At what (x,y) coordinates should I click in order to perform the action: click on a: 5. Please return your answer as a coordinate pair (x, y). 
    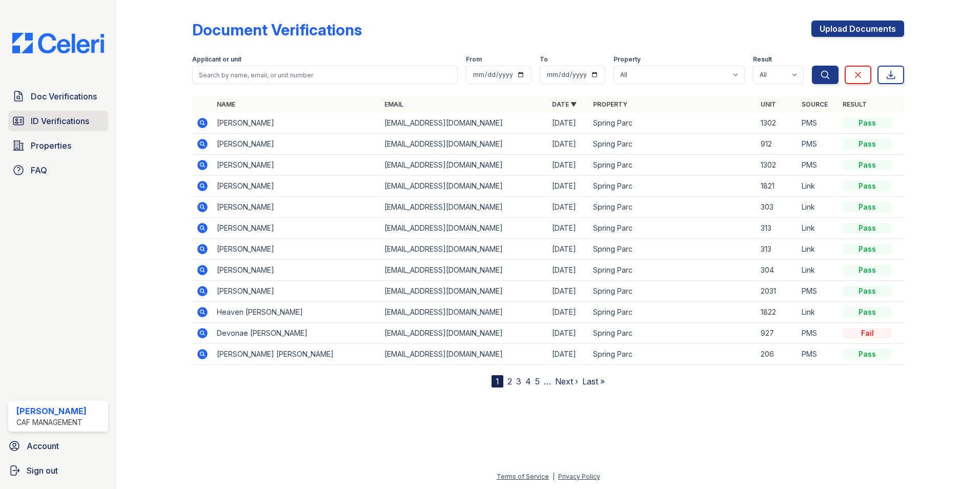
    Looking at the image, I should click on (537, 381).